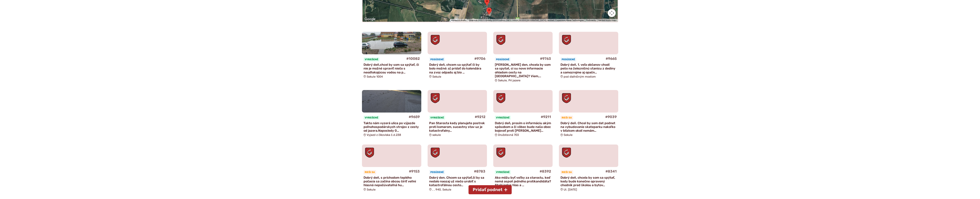 This screenshot has width=980, height=199. I want to click on button: Ovládať kameru na mape, so click(612, 13).